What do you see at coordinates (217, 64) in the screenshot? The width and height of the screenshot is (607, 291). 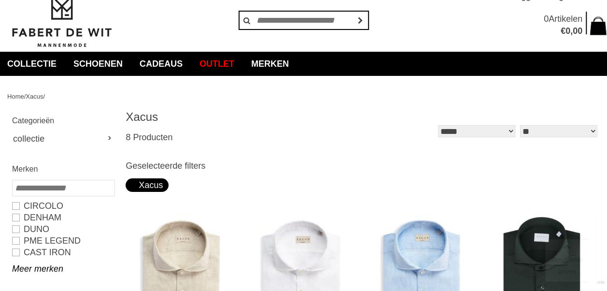 I see `a: Outlet` at bounding box center [217, 64].